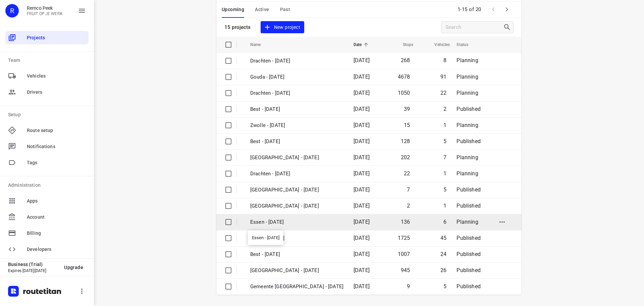 The image size is (644, 306). Describe the element at coordinates (297, 109) in the screenshot. I see `p: Best - Friday` at that location.